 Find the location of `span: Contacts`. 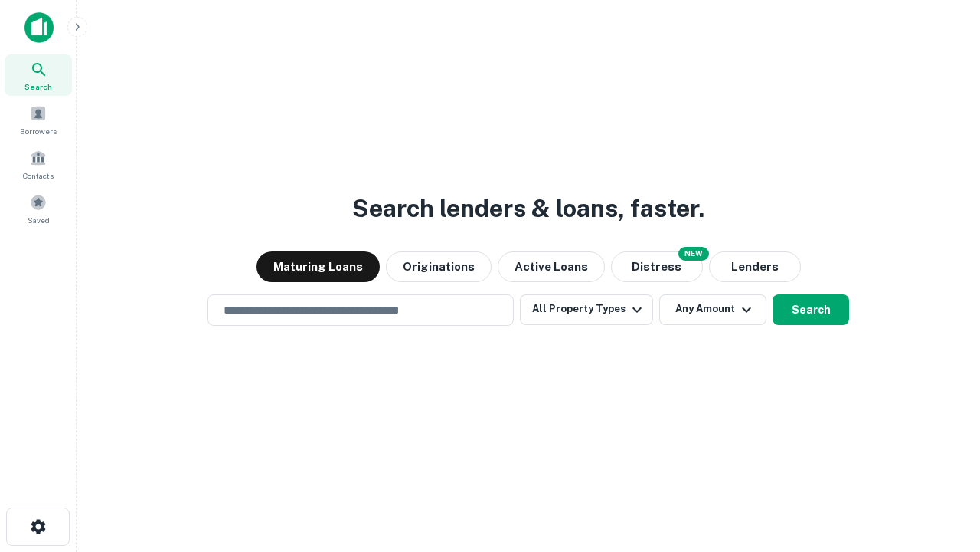

span: Contacts is located at coordinates (39, 175).